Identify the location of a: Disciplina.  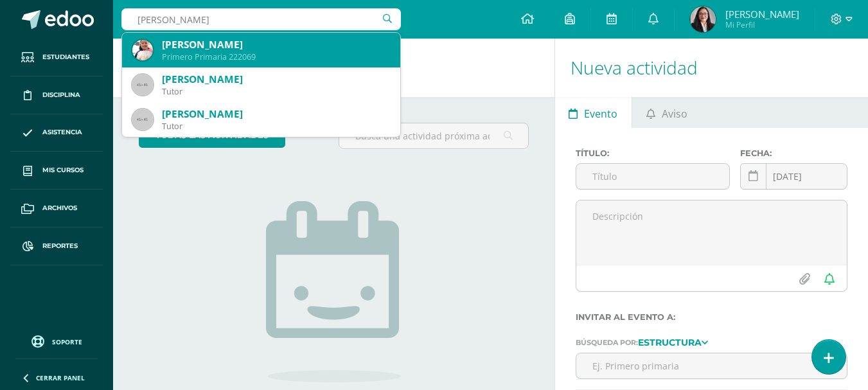
(57, 95).